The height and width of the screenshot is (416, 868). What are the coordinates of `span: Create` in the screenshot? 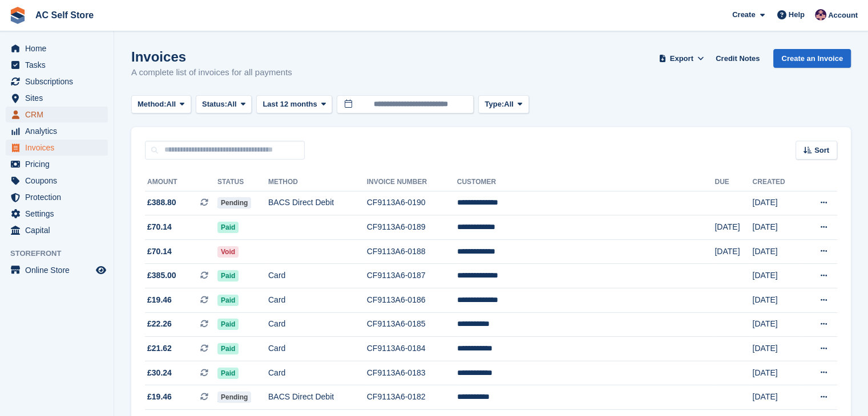 It's located at (743, 15).